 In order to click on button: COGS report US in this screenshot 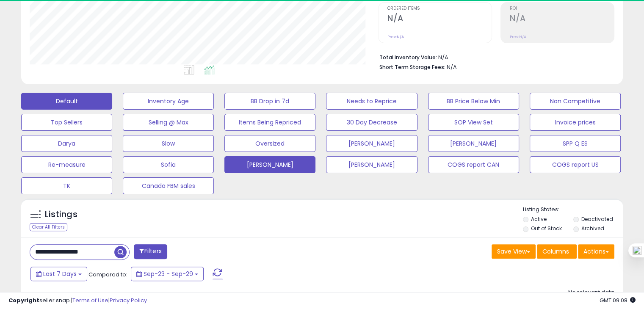, I will do `click(575, 165)`.